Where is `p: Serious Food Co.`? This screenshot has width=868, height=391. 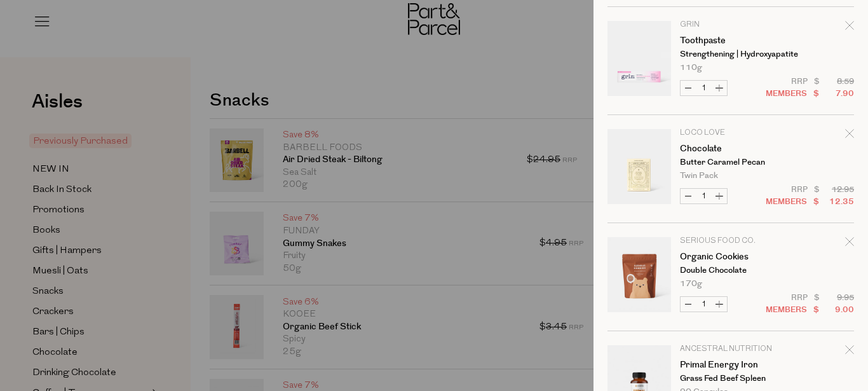
p: Serious Food Co. is located at coordinates (729, 241).